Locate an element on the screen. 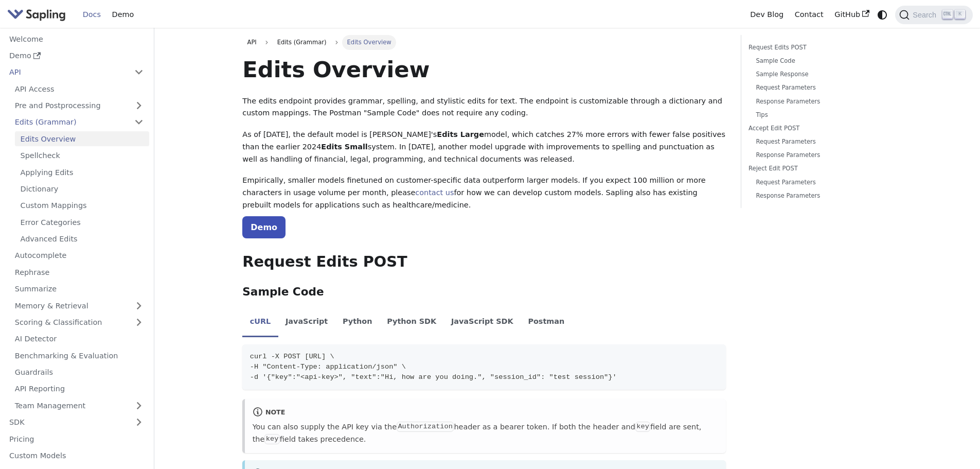 The image size is (980, 469). strong: Edits Small is located at coordinates (344, 146).